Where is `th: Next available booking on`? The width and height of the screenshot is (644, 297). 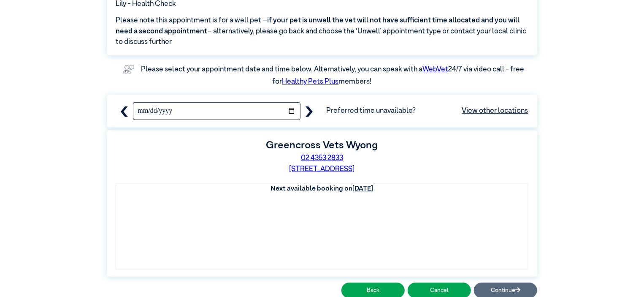
th: Next available booking on is located at coordinates (322, 189).